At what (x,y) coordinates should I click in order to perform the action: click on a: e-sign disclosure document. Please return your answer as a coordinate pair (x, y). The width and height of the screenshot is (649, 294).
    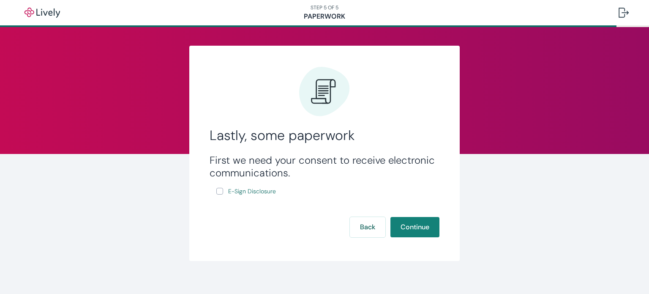
    Looking at the image, I should click on (252, 191).